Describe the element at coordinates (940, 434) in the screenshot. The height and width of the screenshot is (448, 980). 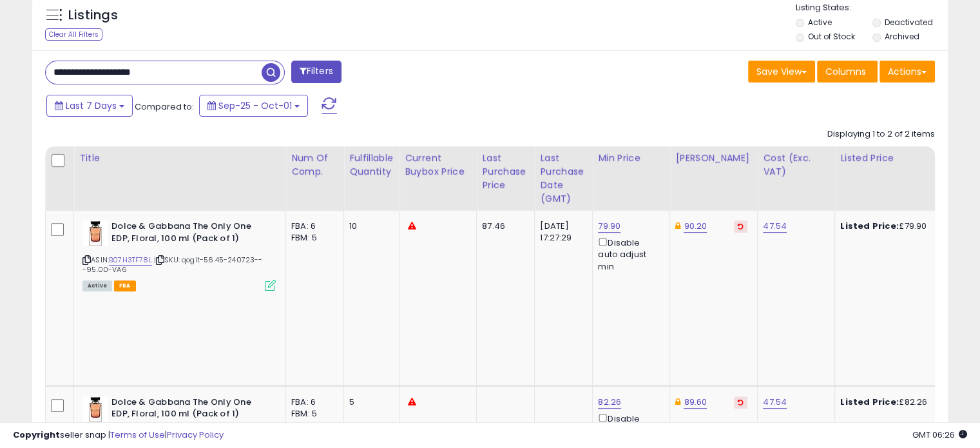
I see `span: 2025-10-9 06:26 GMT` at that location.